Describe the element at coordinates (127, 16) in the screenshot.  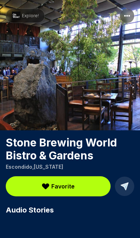
I see `button: More options` at that location.